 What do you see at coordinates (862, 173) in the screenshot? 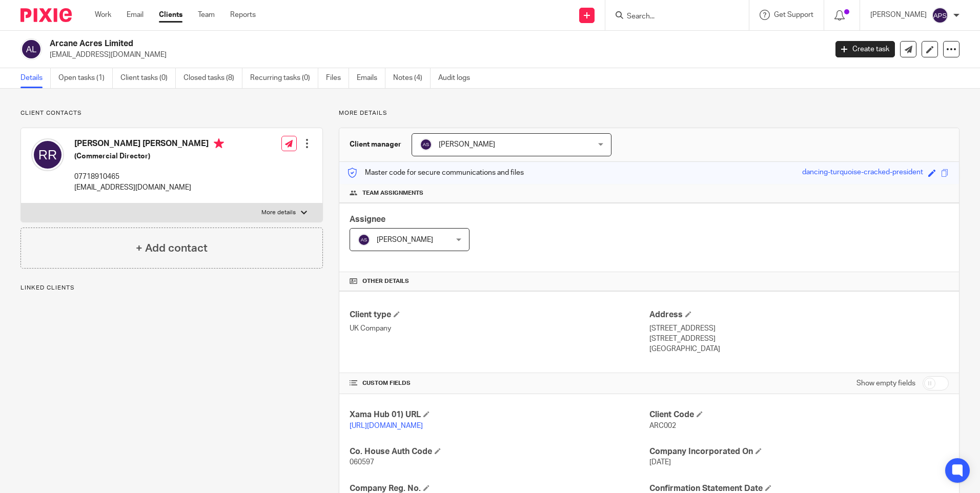
I see `div: dancing-turquoise-cracked-president` at bounding box center [862, 173].